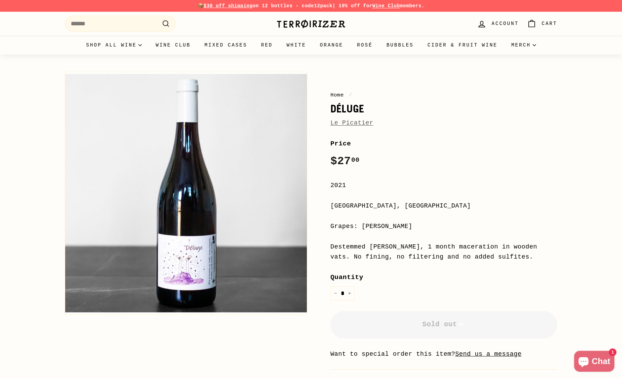 This screenshot has width=622, height=379. What do you see at coordinates (356, 160) in the screenshot?
I see `sup: 00` at bounding box center [356, 160].